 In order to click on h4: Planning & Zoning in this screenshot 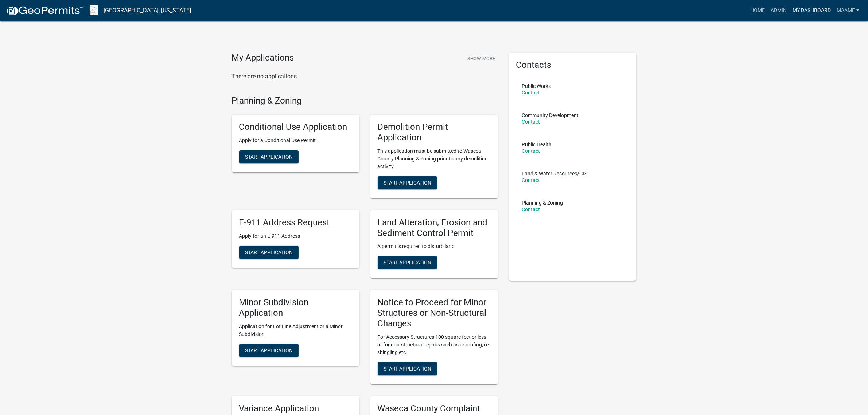, I will do `click(365, 101)`.